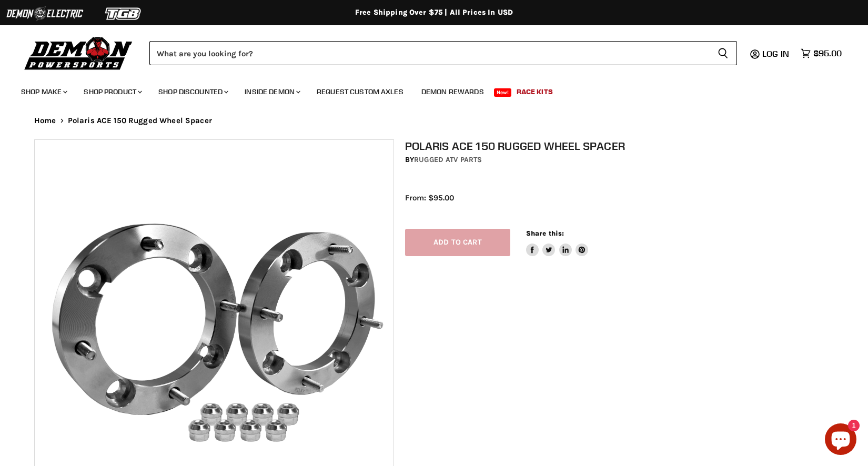 The height and width of the screenshot is (466, 868). I want to click on a: Demon Rewards, so click(453, 92).